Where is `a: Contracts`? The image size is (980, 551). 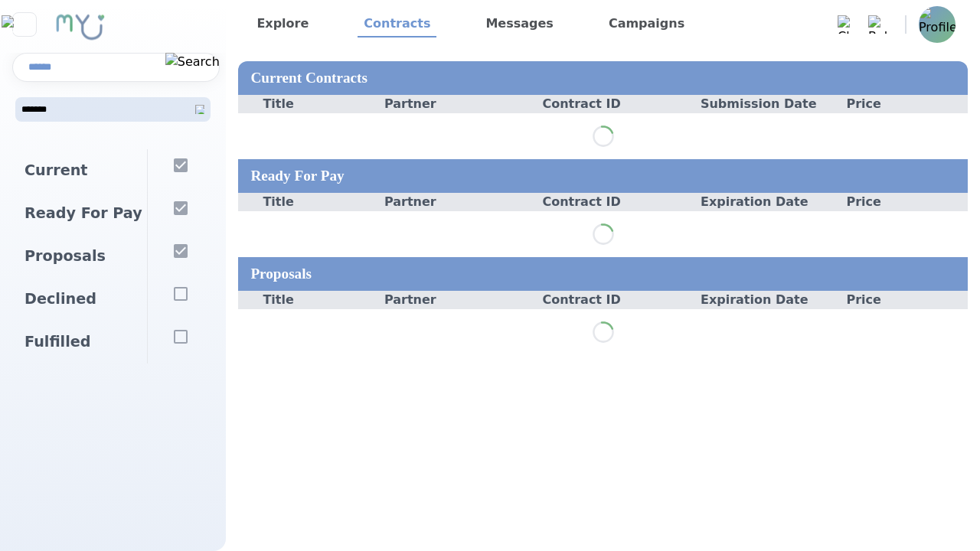
a: Contracts is located at coordinates (397, 24).